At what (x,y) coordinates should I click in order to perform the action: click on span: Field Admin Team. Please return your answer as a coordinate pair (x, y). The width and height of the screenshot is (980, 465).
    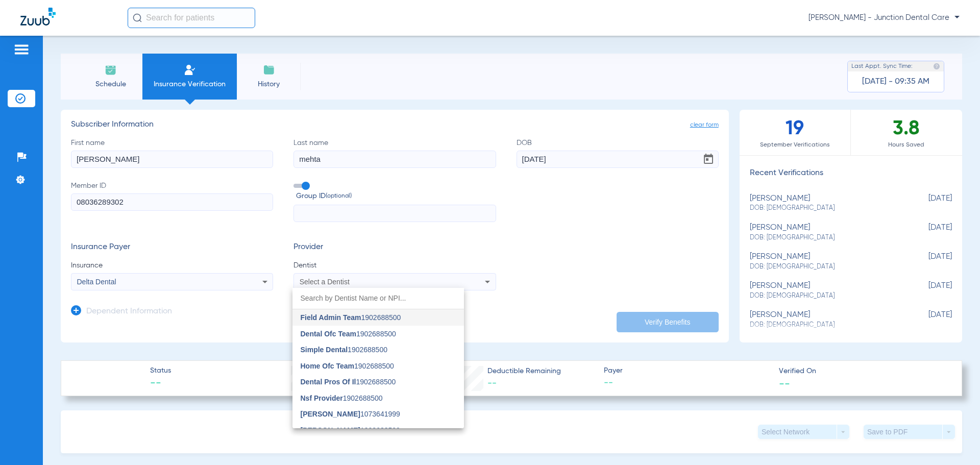
    Looking at the image, I should click on (331, 318).